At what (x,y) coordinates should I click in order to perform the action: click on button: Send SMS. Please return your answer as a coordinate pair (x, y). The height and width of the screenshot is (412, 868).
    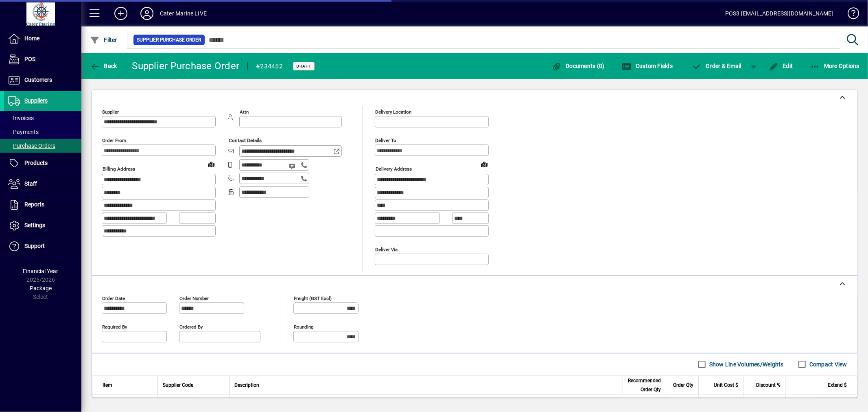
    Looking at the image, I should click on (293, 166).